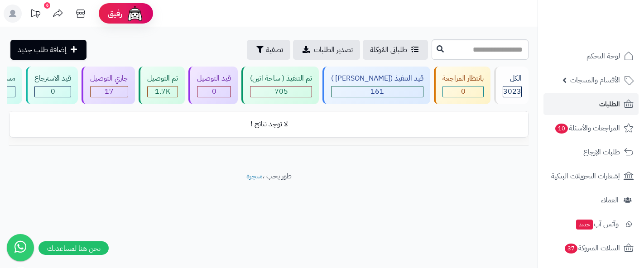 This screenshot has height=268, width=644. What do you see at coordinates (609, 105) in the screenshot?
I see `span: الطلبات` at bounding box center [609, 105].